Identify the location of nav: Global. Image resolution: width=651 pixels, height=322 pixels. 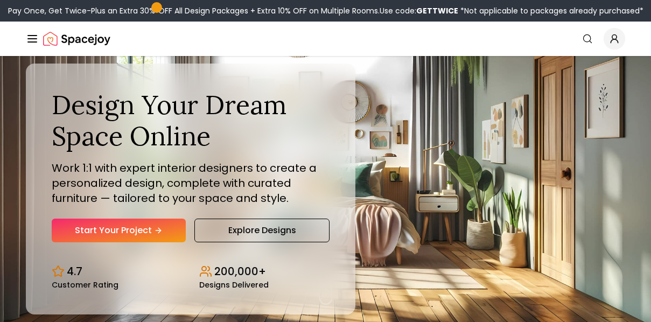
(325, 39).